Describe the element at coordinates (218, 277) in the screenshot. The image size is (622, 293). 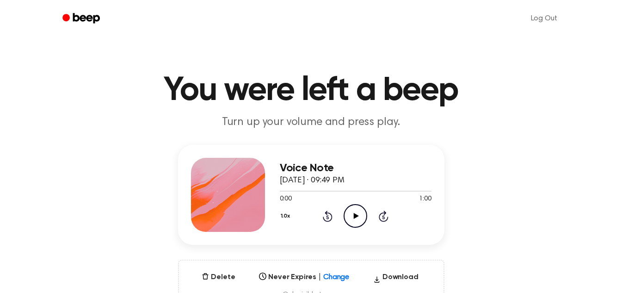
I see `button: Delete` at that location.